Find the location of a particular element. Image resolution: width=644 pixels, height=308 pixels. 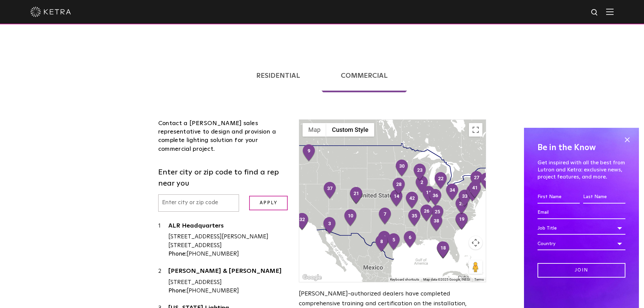

div: 11 is located at coordinates (429, 194).